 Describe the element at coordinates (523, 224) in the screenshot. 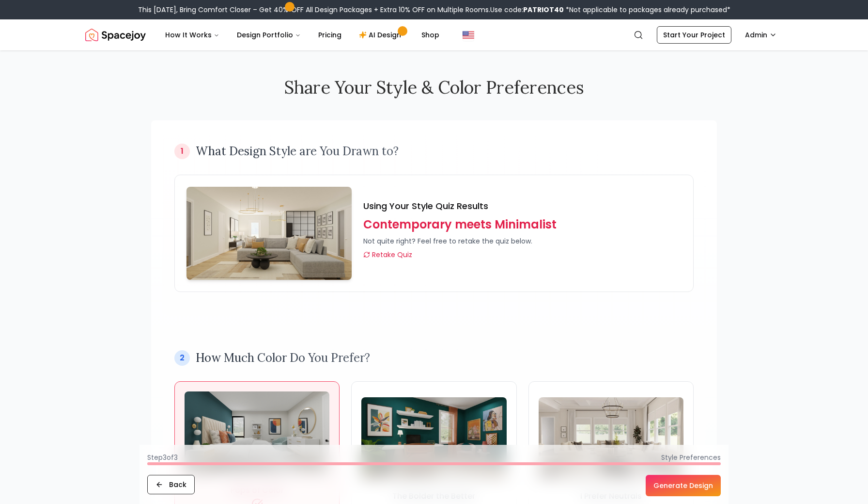

I see `p: Contemporary meets Minimalist` at that location.